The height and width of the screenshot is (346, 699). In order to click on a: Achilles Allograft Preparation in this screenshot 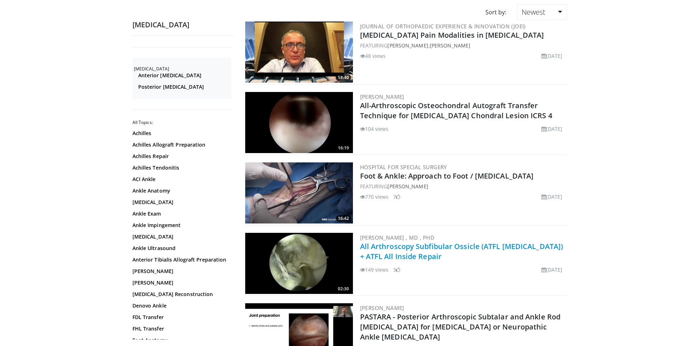, I will do `click(181, 145)`.